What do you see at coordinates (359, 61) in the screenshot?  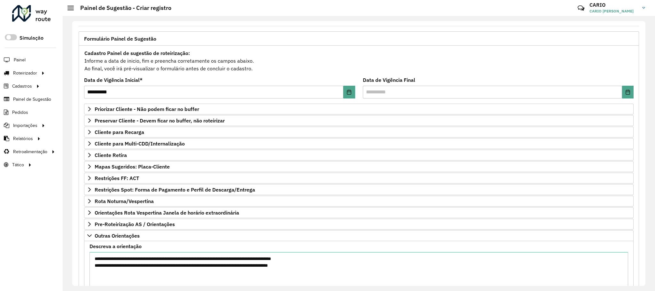 I see `div: Informe a data de inicio, fim e preencha corretamente os campos abaixo. Ao final, você irá pré-vi...` at bounding box center [359, 61].